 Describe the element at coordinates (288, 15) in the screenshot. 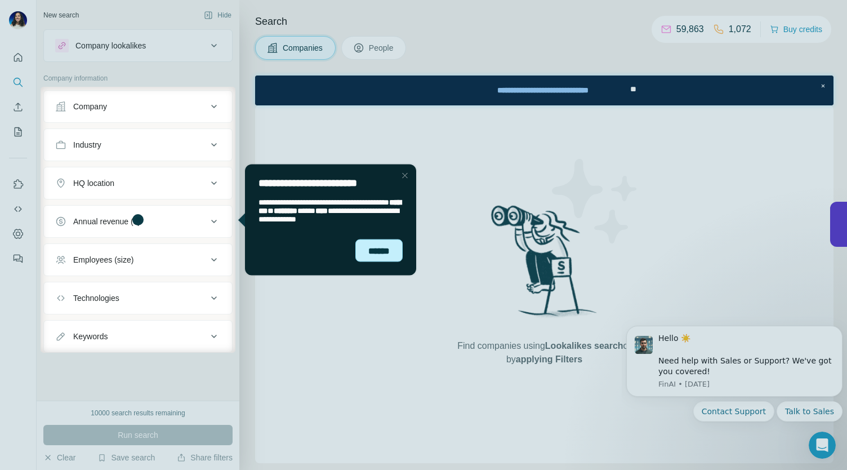

I see `div: Watch our October Product update` at that location.